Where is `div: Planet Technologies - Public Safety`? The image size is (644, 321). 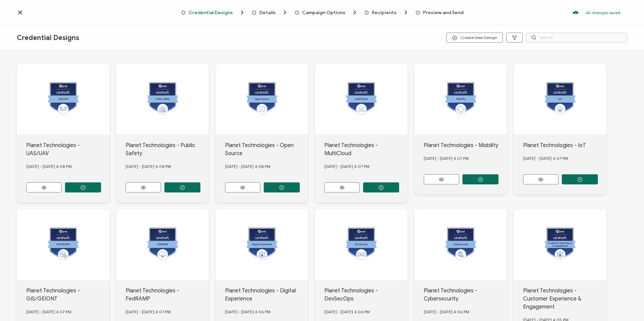
div: Planet Technologies - Public Safety is located at coordinates (168, 150).